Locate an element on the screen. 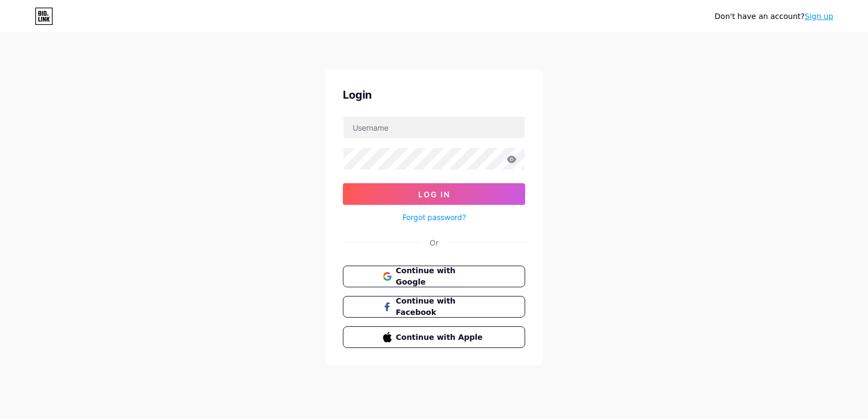  div: Or is located at coordinates (434, 242).